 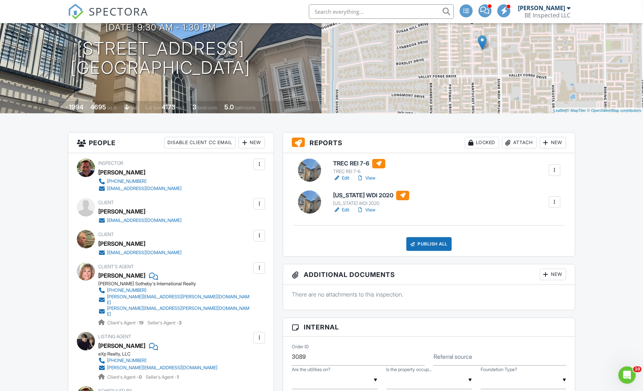 I want to click on span: 10, so click(x=637, y=370).